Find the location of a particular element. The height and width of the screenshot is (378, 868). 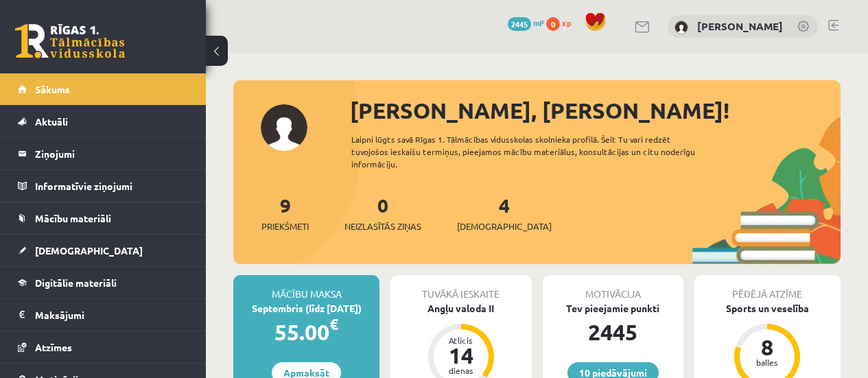

div: balles is located at coordinates (768, 362).